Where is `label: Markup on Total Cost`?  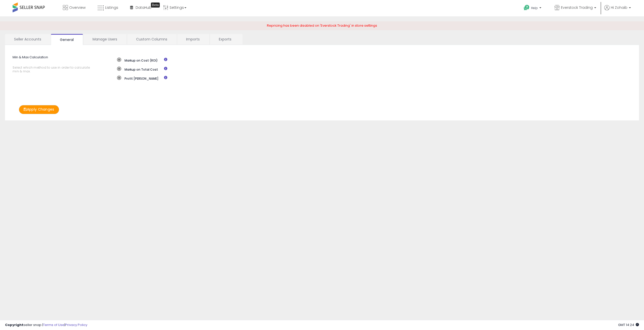 label: Markup on Total Cost is located at coordinates (137, 69).